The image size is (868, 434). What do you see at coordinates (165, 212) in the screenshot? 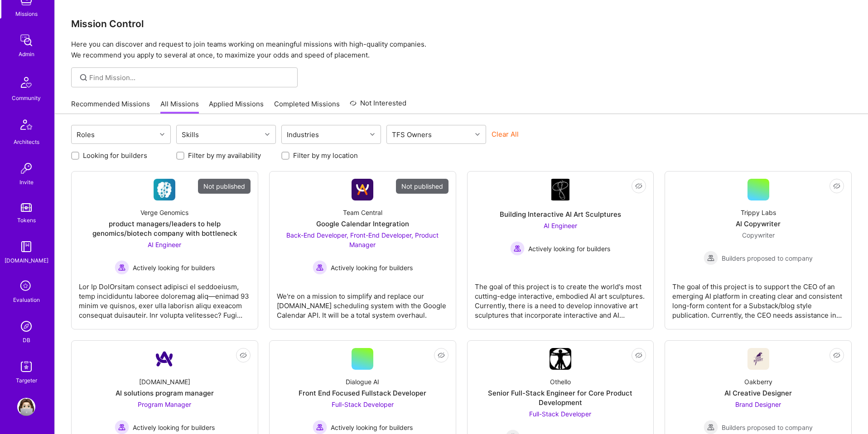
I see `div: Verge Genomics` at bounding box center [165, 212].